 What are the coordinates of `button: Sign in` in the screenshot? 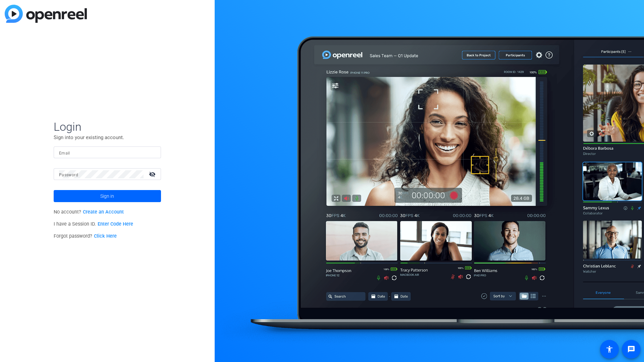 It's located at (107, 196).